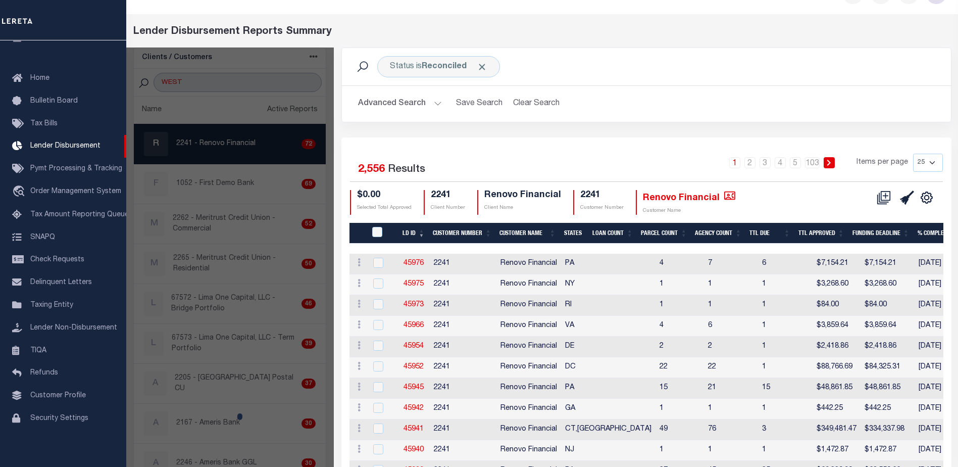 Image resolution: width=958 pixels, height=467 pixels. What do you see at coordinates (608, 367) in the screenshot?
I see `td: DC` at bounding box center [608, 367].